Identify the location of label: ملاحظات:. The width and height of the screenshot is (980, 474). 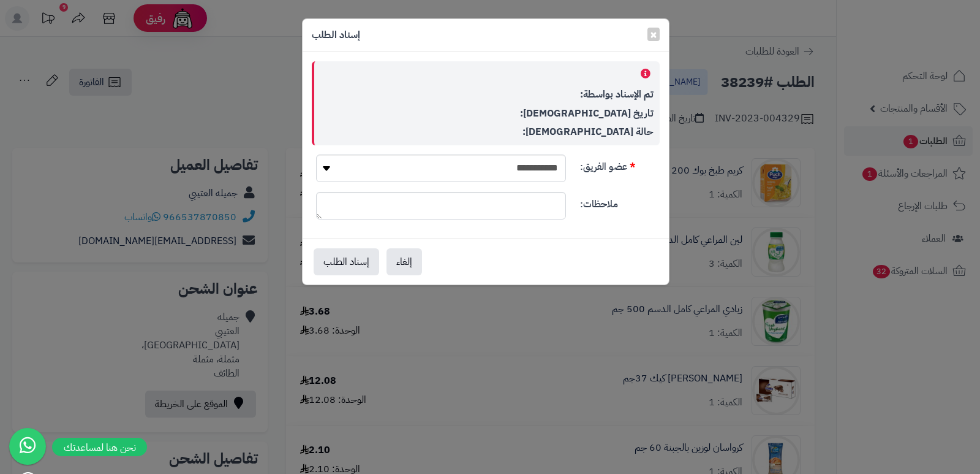
(620, 202).